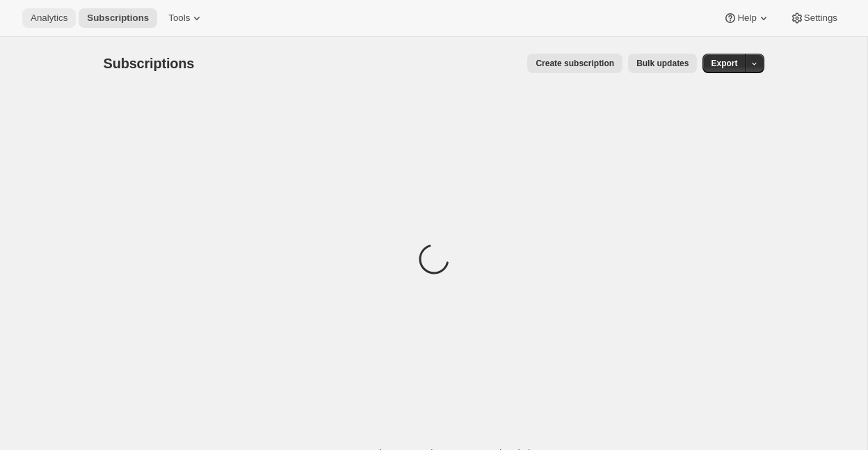 This screenshot has width=868, height=450. I want to click on span: Bulk updates, so click(662, 63).